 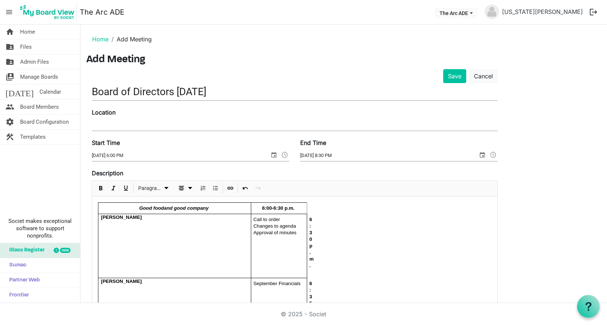 What do you see at coordinates (278, 208) in the screenshot?
I see `span: 6:00-6:30 p.m.` at bounding box center [278, 208].